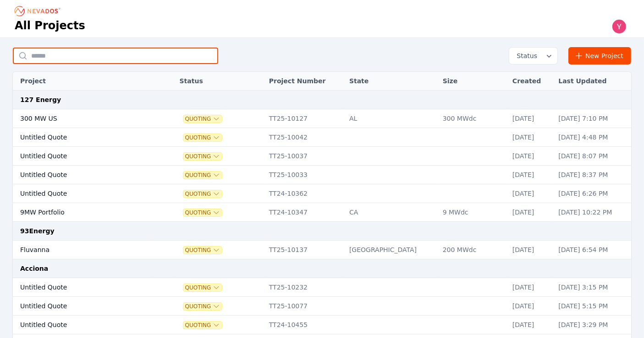 This screenshot has width=644, height=338. What do you see at coordinates (304, 306) in the screenshot?
I see `td: TT25-10077` at bounding box center [304, 306].